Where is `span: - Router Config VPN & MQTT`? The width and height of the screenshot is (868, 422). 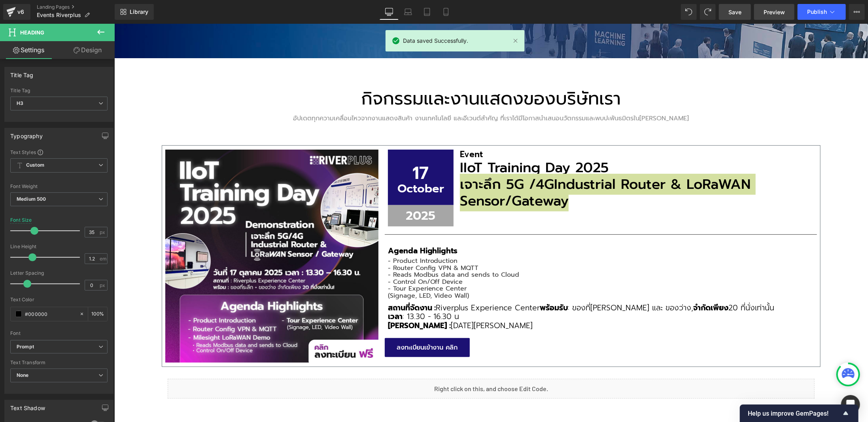
span: - Router Config VPN & MQTT is located at coordinates (319, 244).